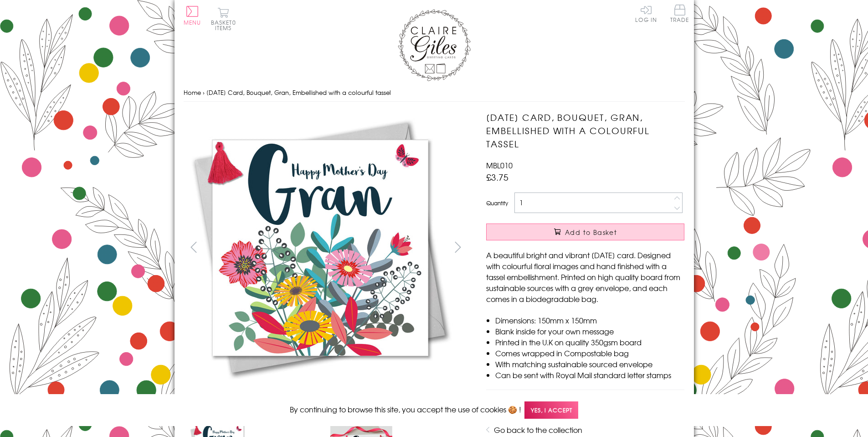 The width and height of the screenshot is (868, 437). I want to click on span: Menu, so click(192, 22).